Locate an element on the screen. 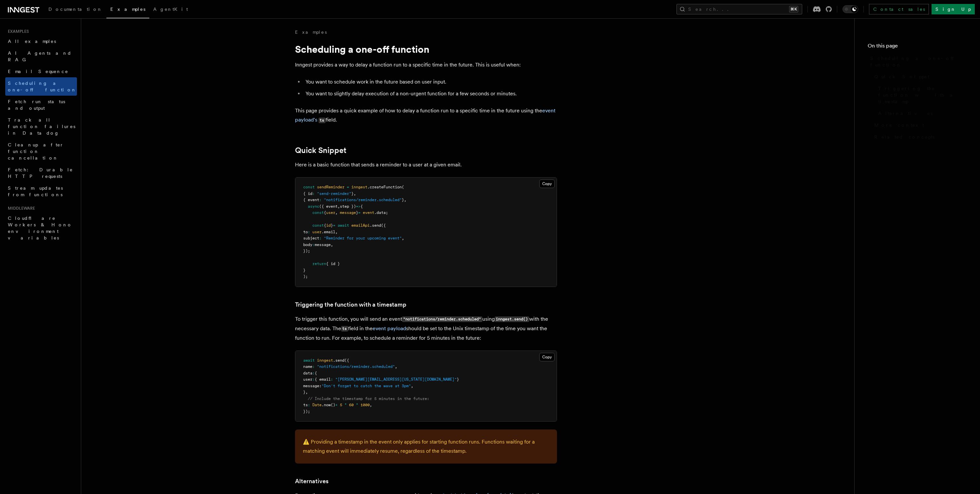 The height and width of the screenshot is (494, 980). a: Fetch: Durable HTTP requests is located at coordinates (41, 173).